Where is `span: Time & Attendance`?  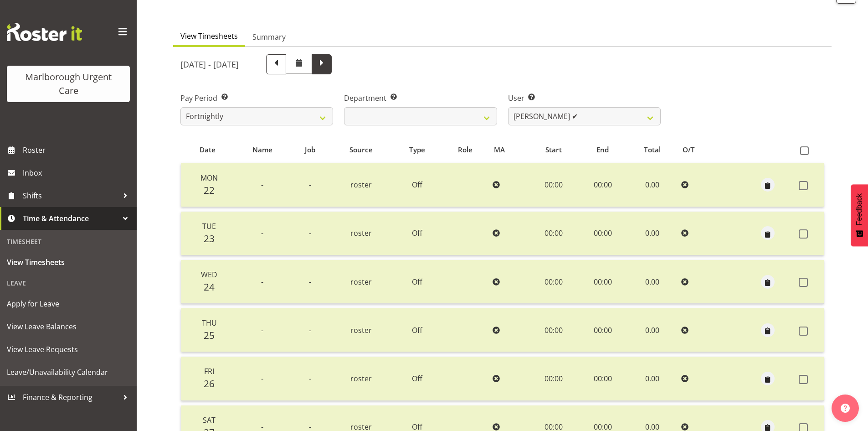 span: Time & Attendance is located at coordinates (71, 218).